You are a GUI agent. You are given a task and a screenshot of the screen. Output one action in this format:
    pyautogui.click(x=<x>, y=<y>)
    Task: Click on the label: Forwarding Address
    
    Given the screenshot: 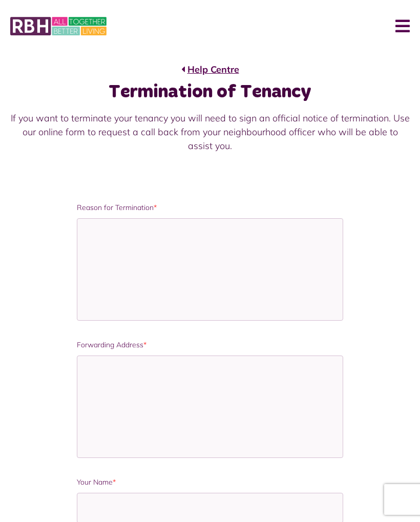 What is the action you would take?
    pyautogui.click(x=210, y=345)
    